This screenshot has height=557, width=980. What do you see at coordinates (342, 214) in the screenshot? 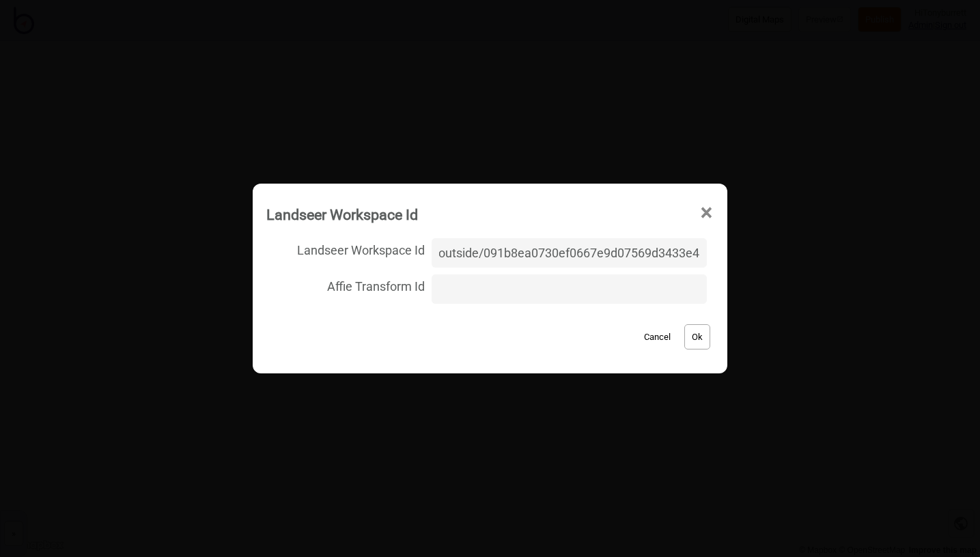
I see `div: Landseer Workspace Id` at bounding box center [342, 214].